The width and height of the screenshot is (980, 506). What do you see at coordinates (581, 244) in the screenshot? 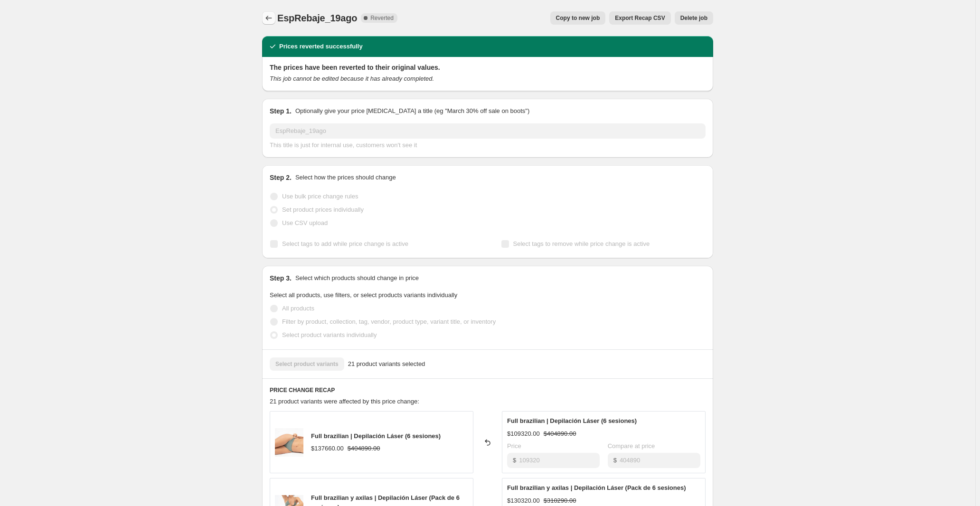
I see `span: Select tags to remove while price change is active` at bounding box center [581, 244].